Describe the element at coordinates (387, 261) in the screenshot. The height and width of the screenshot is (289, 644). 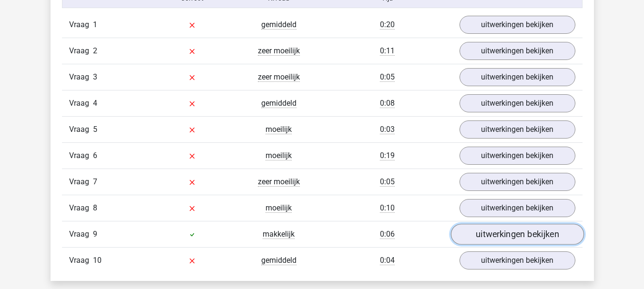
I see `span: 0:04` at that location.